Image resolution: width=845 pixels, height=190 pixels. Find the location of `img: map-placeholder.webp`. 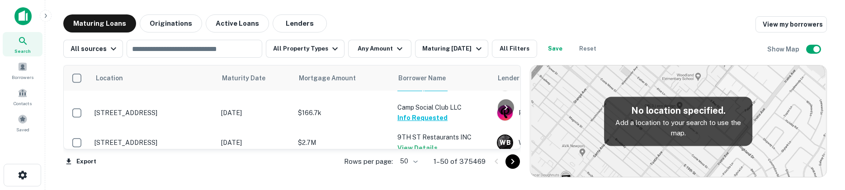

img: map-placeholder.webp is located at coordinates (678, 121).